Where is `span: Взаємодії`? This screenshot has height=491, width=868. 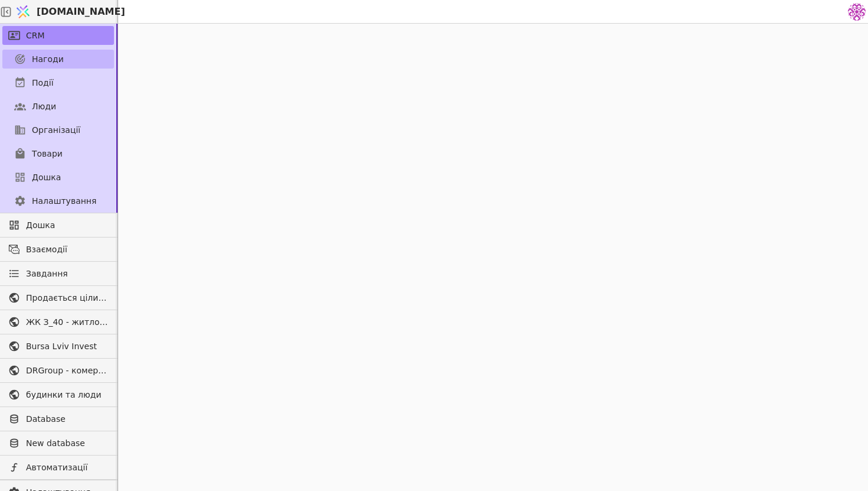 span: Взаємодії is located at coordinates (67, 249).